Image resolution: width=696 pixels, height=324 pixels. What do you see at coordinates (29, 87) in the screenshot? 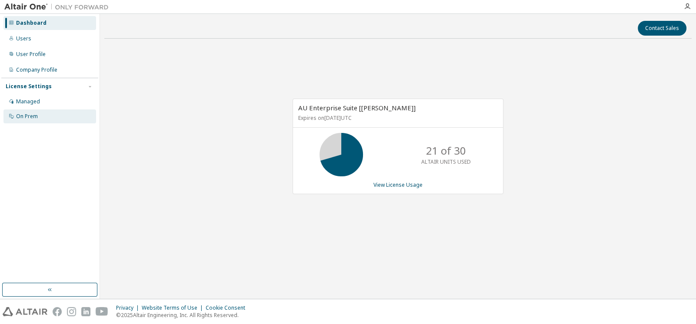
I see `div: License Settings` at bounding box center [29, 87].